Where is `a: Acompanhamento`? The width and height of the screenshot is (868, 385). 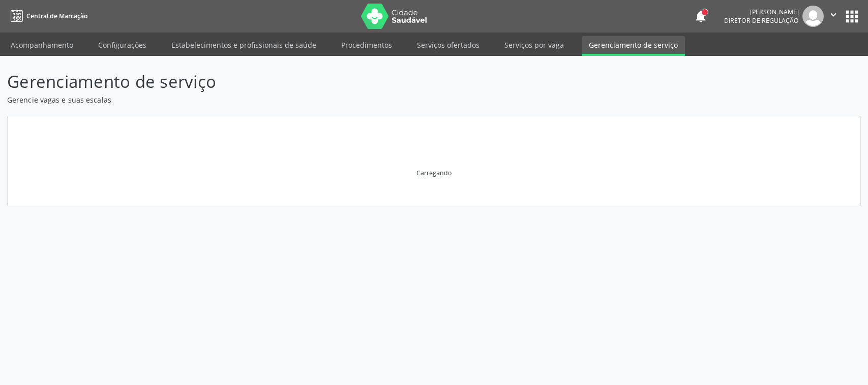
a: Acompanhamento is located at coordinates (41, 45).